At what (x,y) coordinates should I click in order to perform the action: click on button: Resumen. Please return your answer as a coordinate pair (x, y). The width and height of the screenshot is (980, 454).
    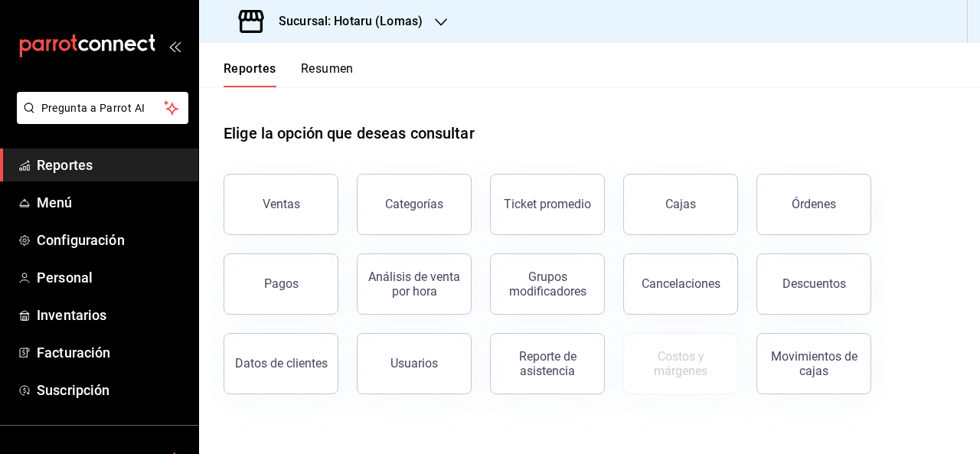
    Looking at the image, I should click on (327, 74).